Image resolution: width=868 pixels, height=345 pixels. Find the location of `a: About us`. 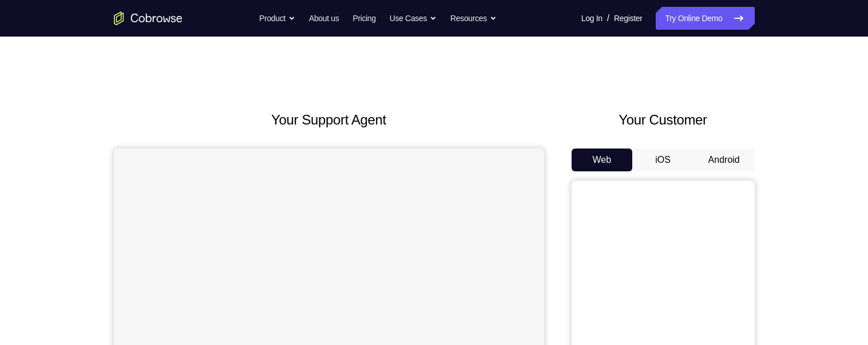

a: About us is located at coordinates (324, 18).